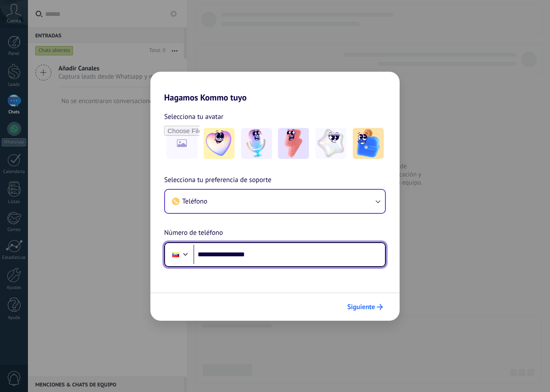 The height and width of the screenshot is (392, 550). What do you see at coordinates (275, 87) in the screenshot?
I see `h2: Hagamos Kommo tuyo` at bounding box center [275, 87].